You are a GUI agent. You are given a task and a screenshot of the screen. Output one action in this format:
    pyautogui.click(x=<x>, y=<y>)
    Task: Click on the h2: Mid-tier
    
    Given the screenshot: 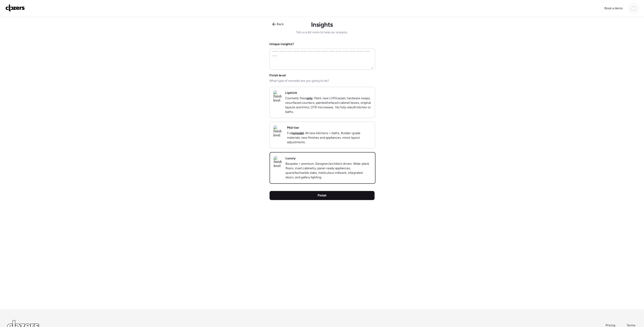 What is the action you would take?
    pyautogui.click(x=293, y=128)
    